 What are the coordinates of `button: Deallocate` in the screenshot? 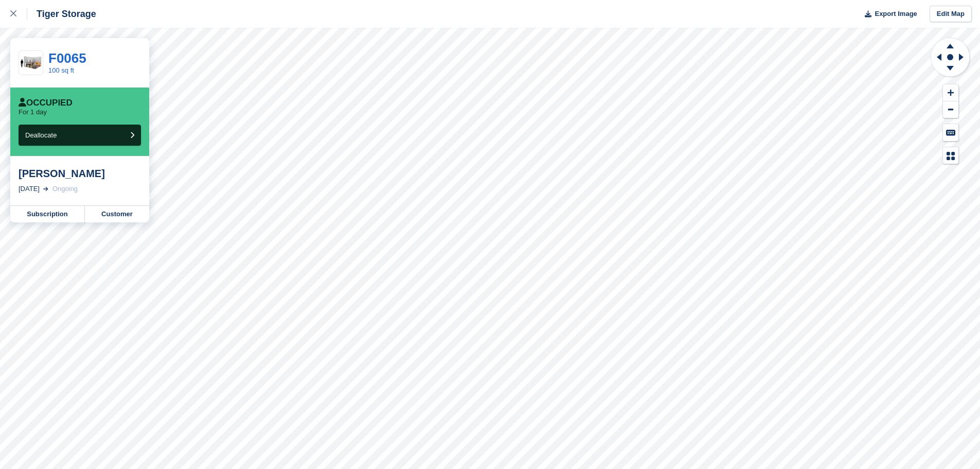 It's located at (80, 135).